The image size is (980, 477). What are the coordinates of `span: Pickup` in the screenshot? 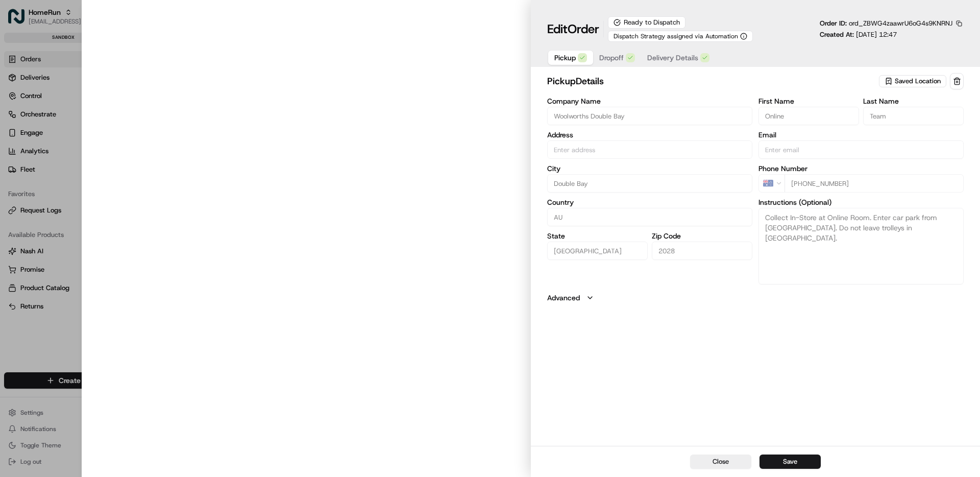 It's located at (565, 58).